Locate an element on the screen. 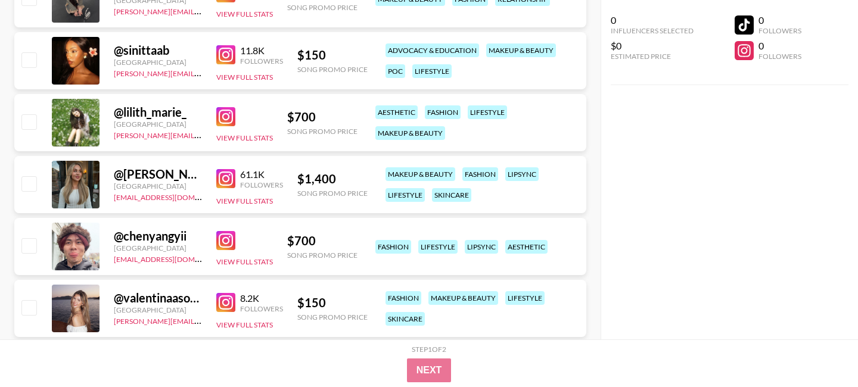 The width and height of the screenshot is (858, 387). div: @ lilith_marie_ is located at coordinates (158, 112).